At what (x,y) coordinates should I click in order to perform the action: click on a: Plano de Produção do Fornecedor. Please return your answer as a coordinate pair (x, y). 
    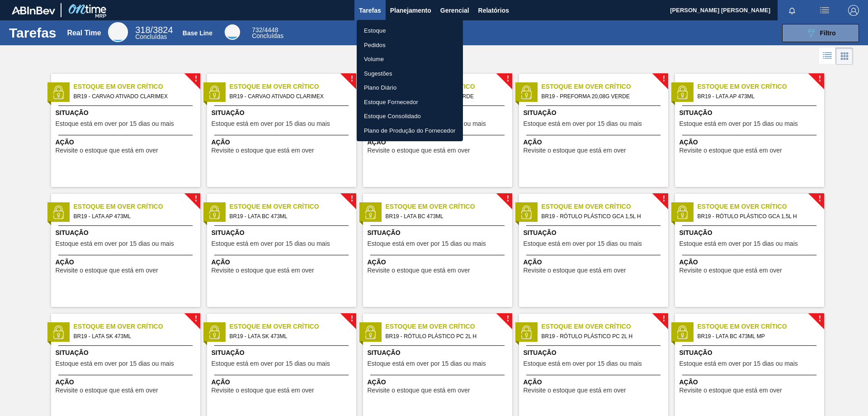
    Looking at the image, I should click on (409, 131).